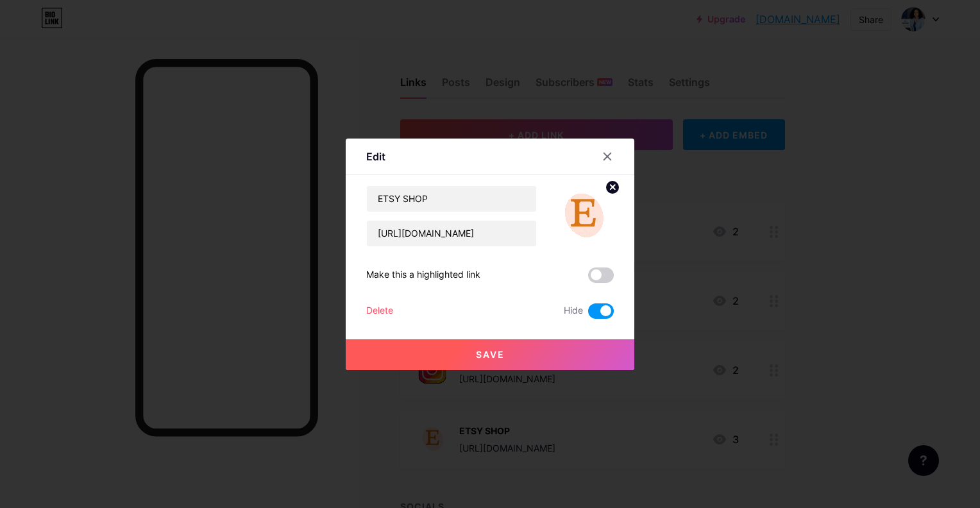 The image size is (980, 508). What do you see at coordinates (490, 354) in the screenshot?
I see `span: Save` at bounding box center [490, 354].